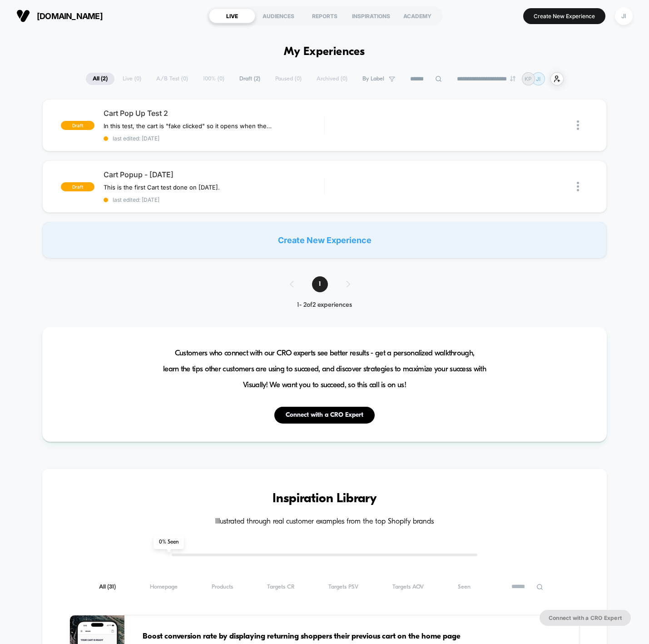 This screenshot has height=644, width=649. What do you see at coordinates (250, 79) in the screenshot?
I see `span: Draft ( 2 )` at bounding box center [250, 79].